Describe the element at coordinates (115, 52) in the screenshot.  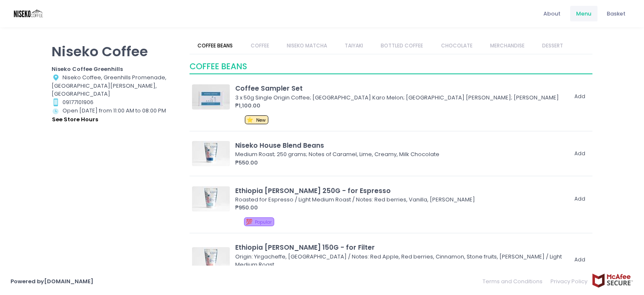
I see `p: Niseko Coffee` at that location.